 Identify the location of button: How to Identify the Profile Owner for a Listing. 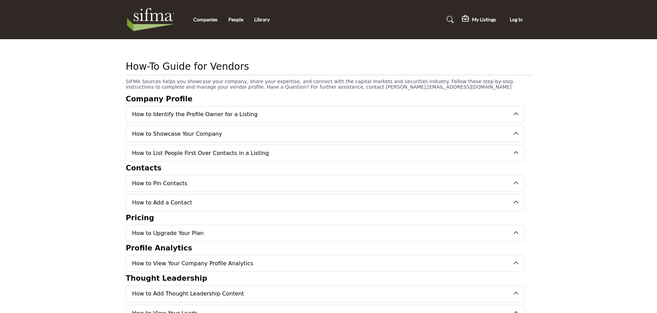
(319, 114).